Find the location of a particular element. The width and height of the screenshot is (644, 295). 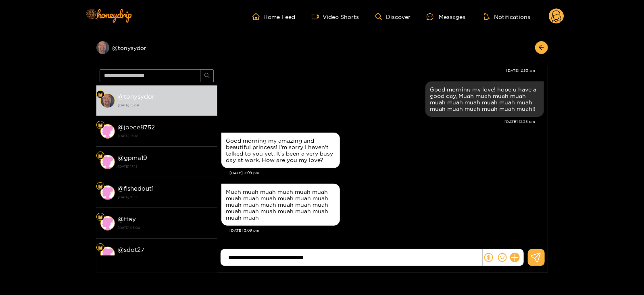

strong: @ fishedout1 is located at coordinates (136, 188).